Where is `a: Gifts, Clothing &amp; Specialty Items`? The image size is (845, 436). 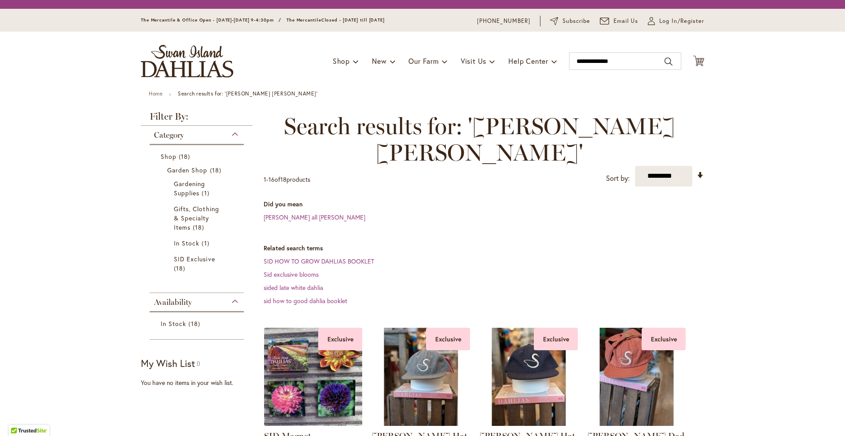
a: Gifts, Clothing &amp; Specialty Items is located at coordinates (198, 218).